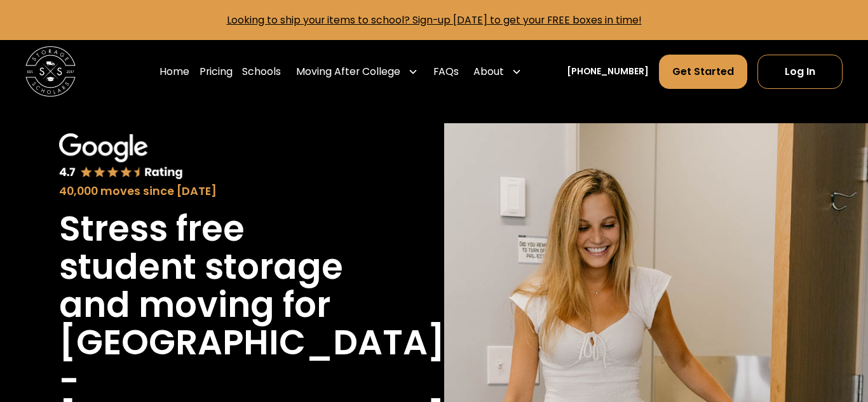  I want to click on a: Schools, so click(261, 71).